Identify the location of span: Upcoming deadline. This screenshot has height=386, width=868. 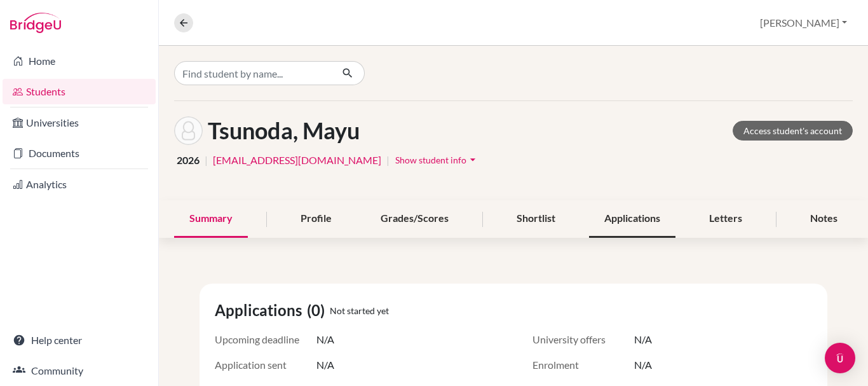
(266, 340).